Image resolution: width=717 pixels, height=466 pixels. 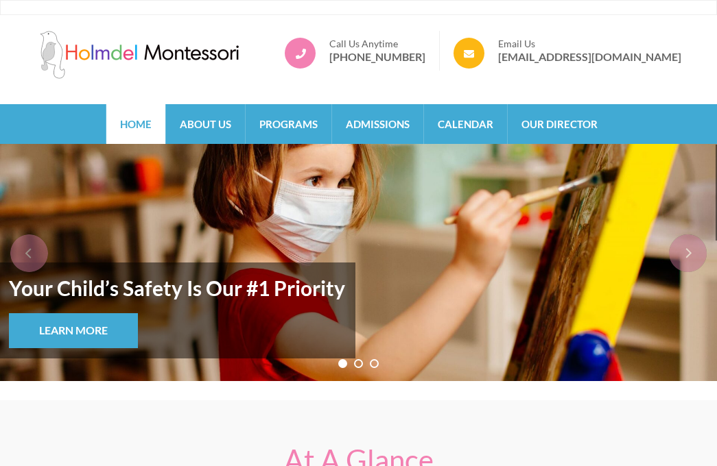 What do you see at coordinates (136, 124) in the screenshot?
I see `a: Home` at bounding box center [136, 124].